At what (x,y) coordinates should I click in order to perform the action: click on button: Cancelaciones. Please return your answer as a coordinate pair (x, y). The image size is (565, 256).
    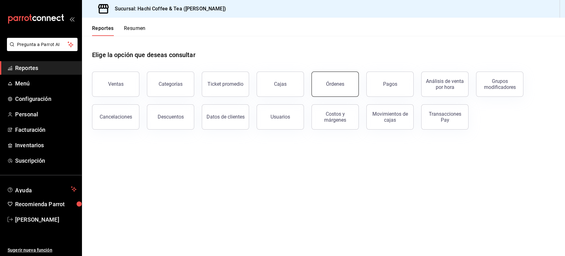
    Looking at the image, I should click on (116, 117).